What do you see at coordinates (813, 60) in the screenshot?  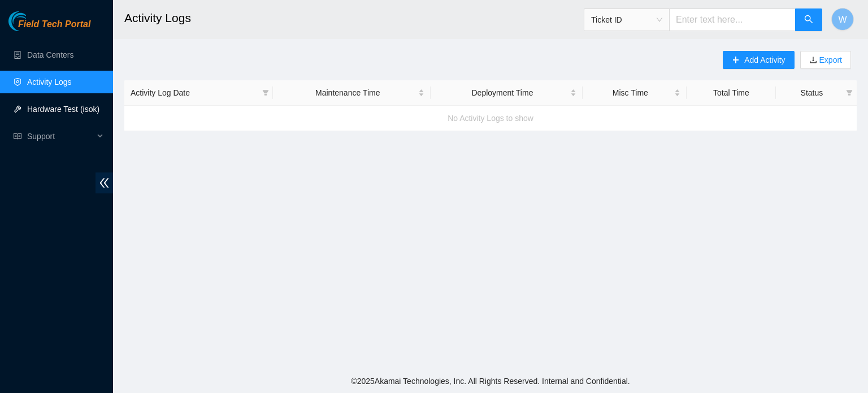 I see `span: download` at bounding box center [813, 60].